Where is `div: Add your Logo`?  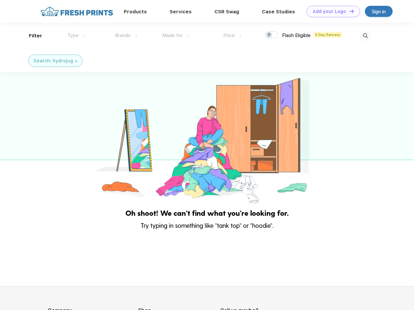 div: Add your Logo is located at coordinates (329, 11).